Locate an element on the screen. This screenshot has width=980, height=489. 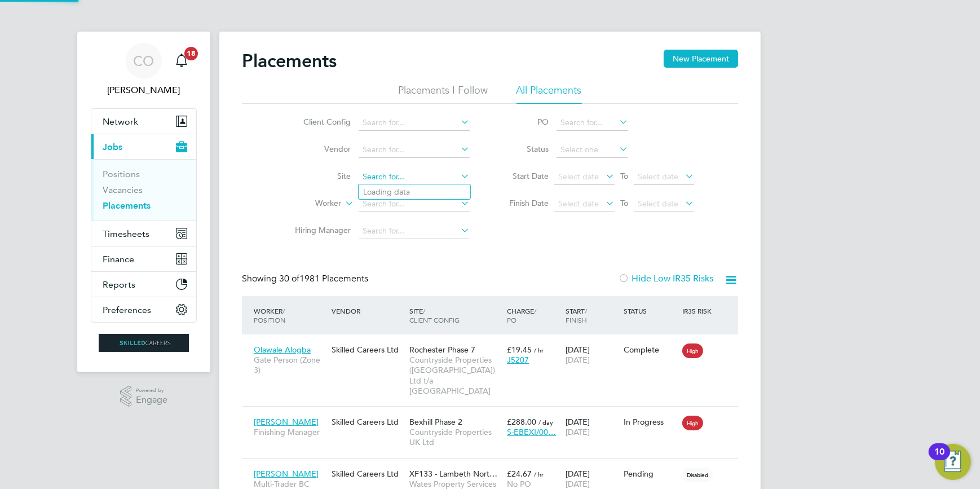
label: Start Date is located at coordinates (523, 176).